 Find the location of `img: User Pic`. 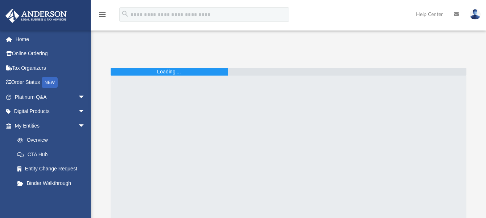

img: User Pic is located at coordinates (475, 14).